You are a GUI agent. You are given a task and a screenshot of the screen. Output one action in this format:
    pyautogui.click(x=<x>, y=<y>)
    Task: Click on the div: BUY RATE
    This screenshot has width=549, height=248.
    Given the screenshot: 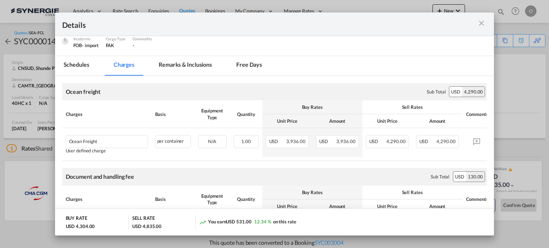 What is the action you would take?
    pyautogui.click(x=76, y=219)
    